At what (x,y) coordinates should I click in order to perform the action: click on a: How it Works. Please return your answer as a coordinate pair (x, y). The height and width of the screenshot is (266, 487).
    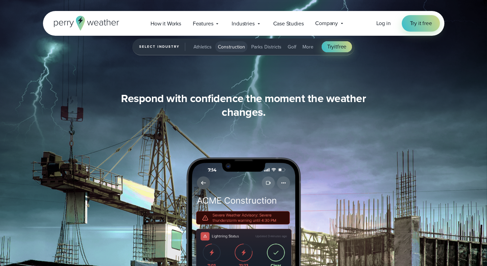
    Looking at the image, I should click on (166, 23).